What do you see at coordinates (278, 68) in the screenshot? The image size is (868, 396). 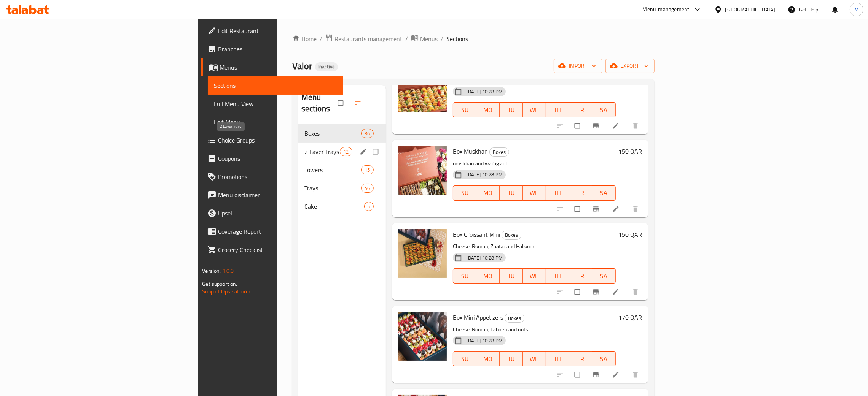 I see `span: Menus` at bounding box center [278, 68].